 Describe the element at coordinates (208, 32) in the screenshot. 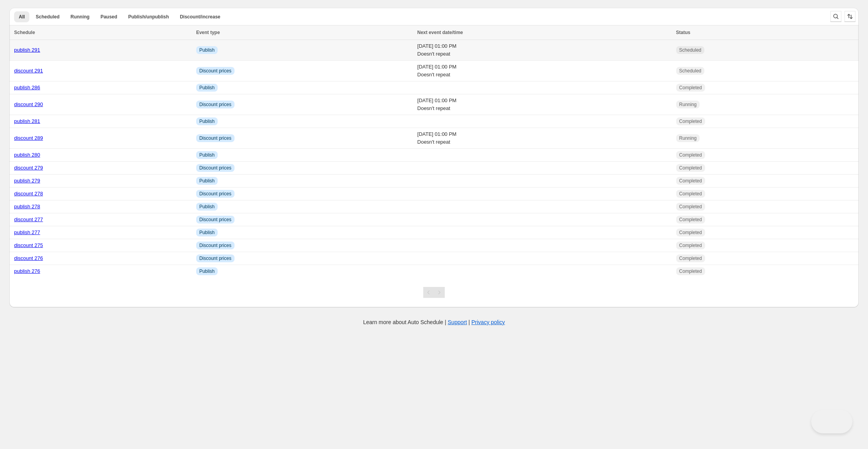

I see `span: Event type` at that location.